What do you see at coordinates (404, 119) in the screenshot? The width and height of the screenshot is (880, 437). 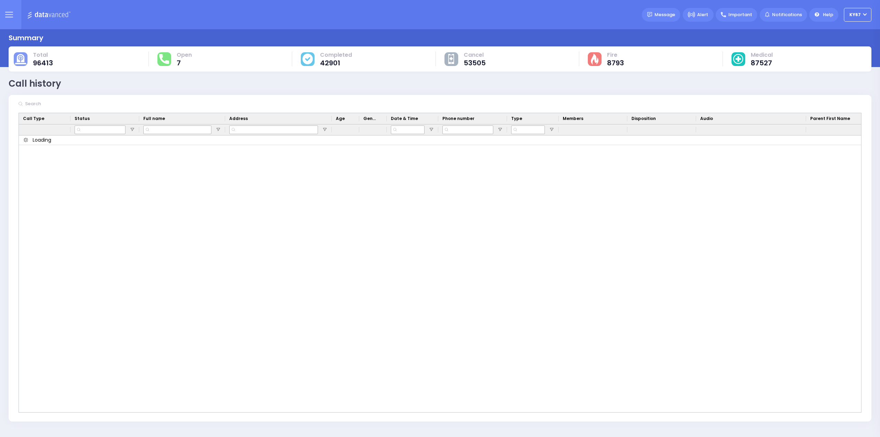 I see `span: Date & Time` at bounding box center [404, 119].